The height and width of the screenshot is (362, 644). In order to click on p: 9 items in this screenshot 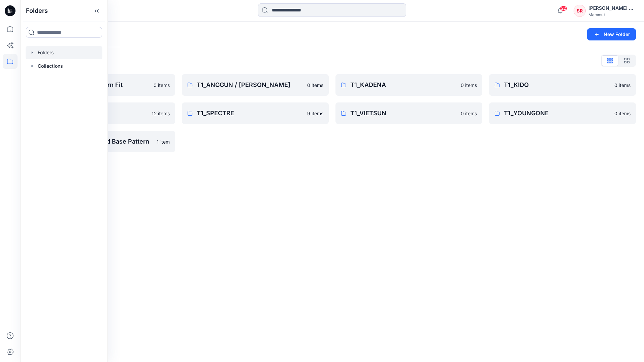, I will do `click(315, 113)`.